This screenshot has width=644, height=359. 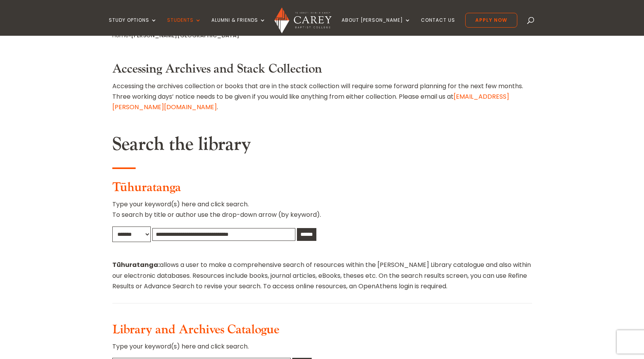 What do you see at coordinates (239, 27) in the screenshot?
I see `a: Alumni & Friends` at bounding box center [239, 27].